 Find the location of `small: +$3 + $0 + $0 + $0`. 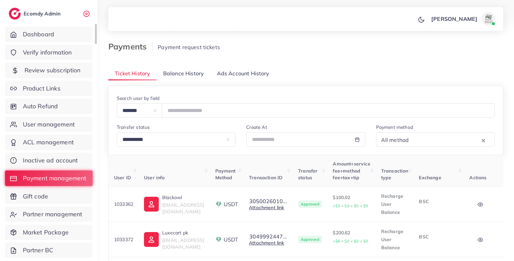

small: +$3 + $0 + $0 + $0 is located at coordinates (350, 206).